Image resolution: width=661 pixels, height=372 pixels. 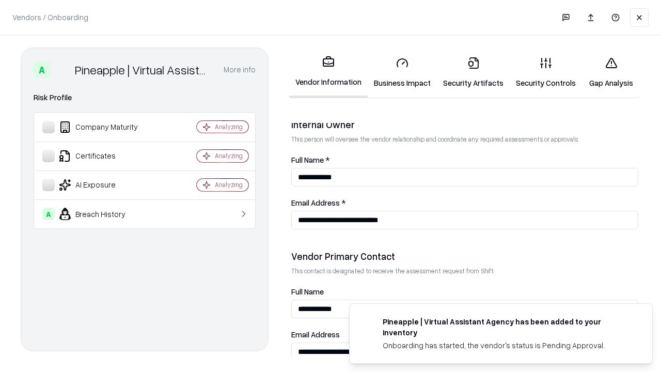 What do you see at coordinates (465, 291) in the screenshot?
I see `label: Full Name` at bounding box center [465, 291].